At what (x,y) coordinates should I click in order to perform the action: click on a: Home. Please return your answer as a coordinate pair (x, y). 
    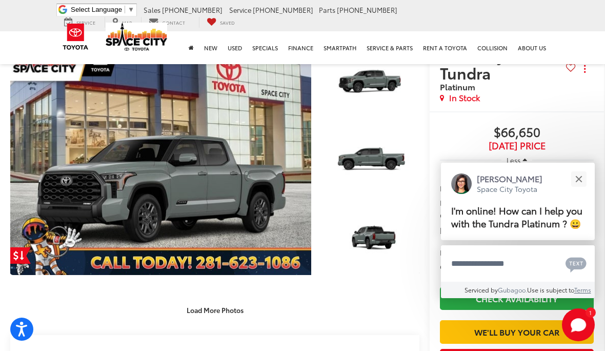
    Looking at the image, I should click on (191, 48).